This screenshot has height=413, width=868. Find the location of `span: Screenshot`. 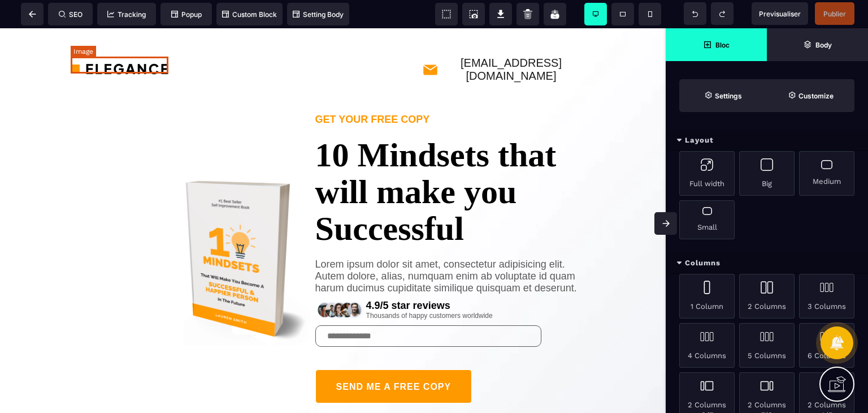

span: Screenshot is located at coordinates (474, 14).